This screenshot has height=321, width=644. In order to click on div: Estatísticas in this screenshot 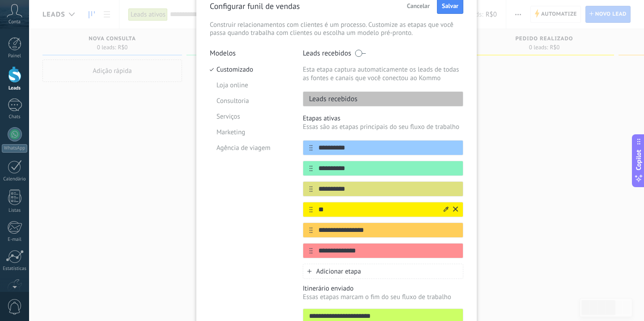, I will do `click(15, 269)`.